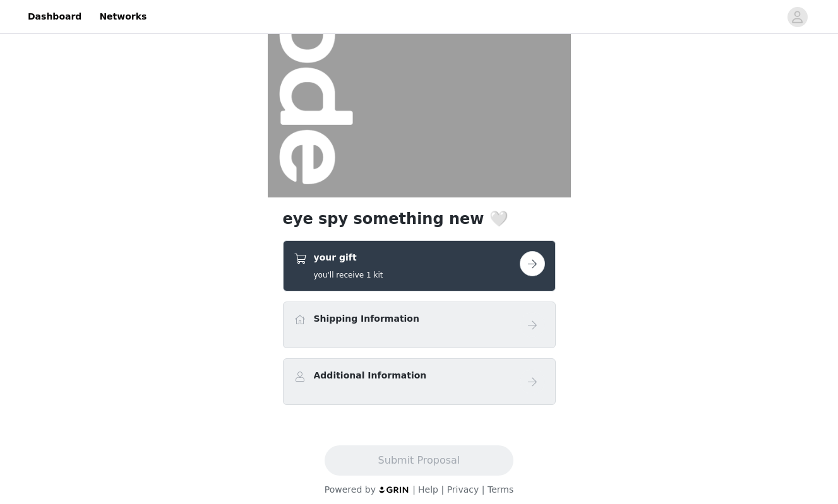  I want to click on a: Terms, so click(500, 489).